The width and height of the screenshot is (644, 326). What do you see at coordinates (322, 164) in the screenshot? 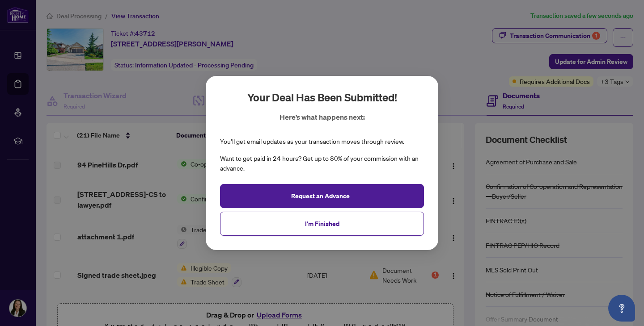
I see `div: Want to get paid in 24 hours? Get up to 80% of your commission with an advance.` at bounding box center [322, 164].